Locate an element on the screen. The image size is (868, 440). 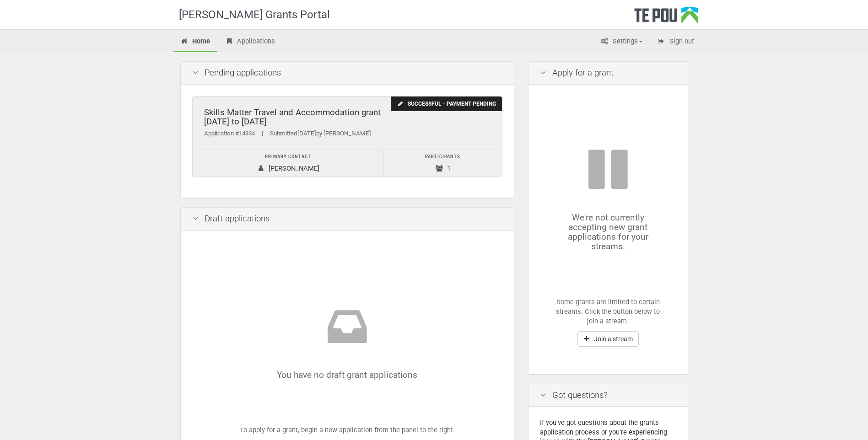
div: Got questions? is located at coordinates (608, 396).